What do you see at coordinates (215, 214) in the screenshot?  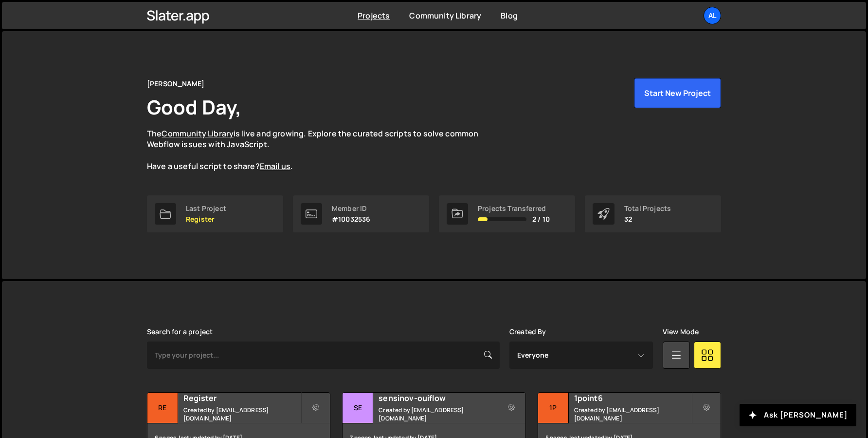 I see `a: Last Project Register` at bounding box center [215, 214].